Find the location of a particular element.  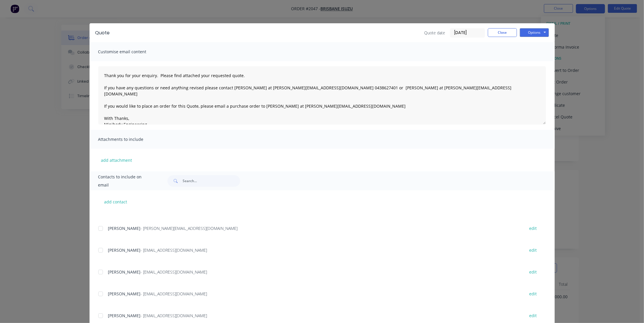

span: Customise email content is located at coordinates (130, 52).